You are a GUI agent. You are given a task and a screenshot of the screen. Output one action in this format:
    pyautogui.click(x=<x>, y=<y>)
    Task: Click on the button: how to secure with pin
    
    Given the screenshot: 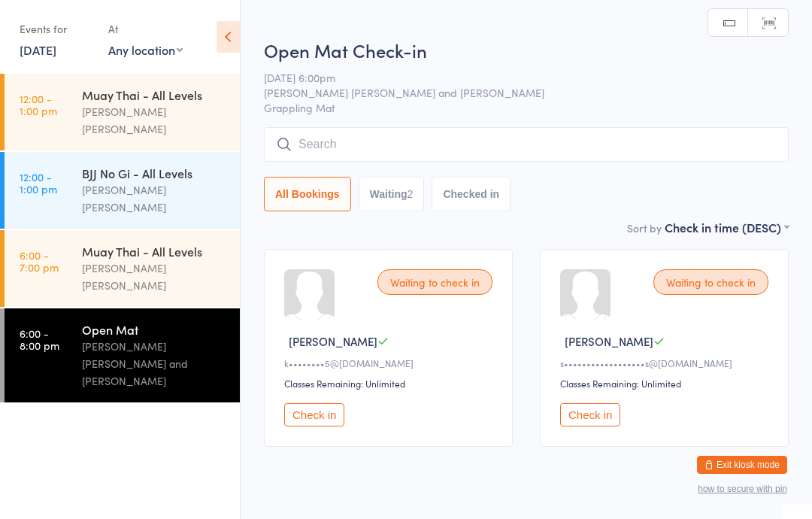 What is the action you would take?
    pyautogui.click(x=742, y=489)
    